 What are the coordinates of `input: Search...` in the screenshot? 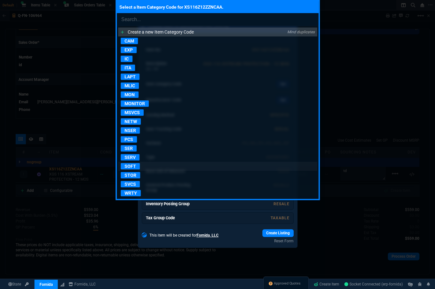 It's located at (218, 19).